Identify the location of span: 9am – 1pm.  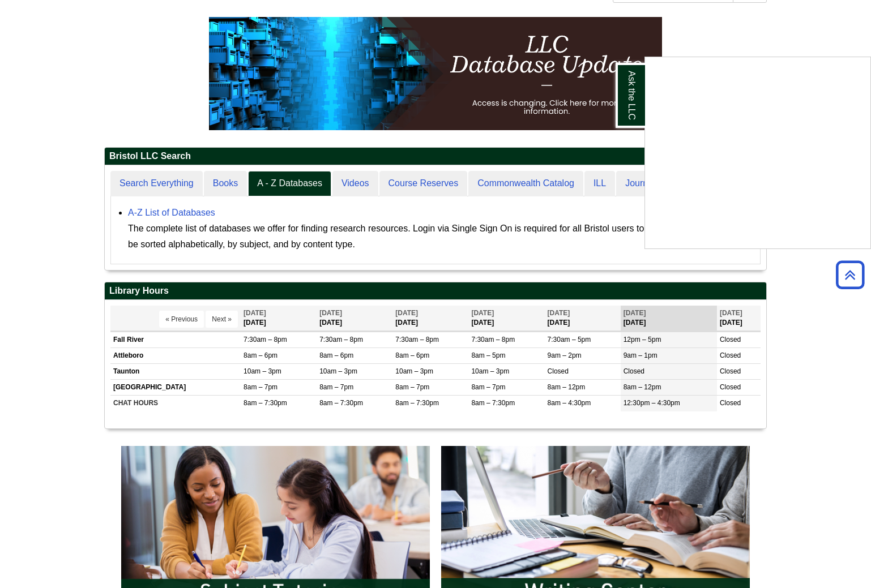
(641, 355).